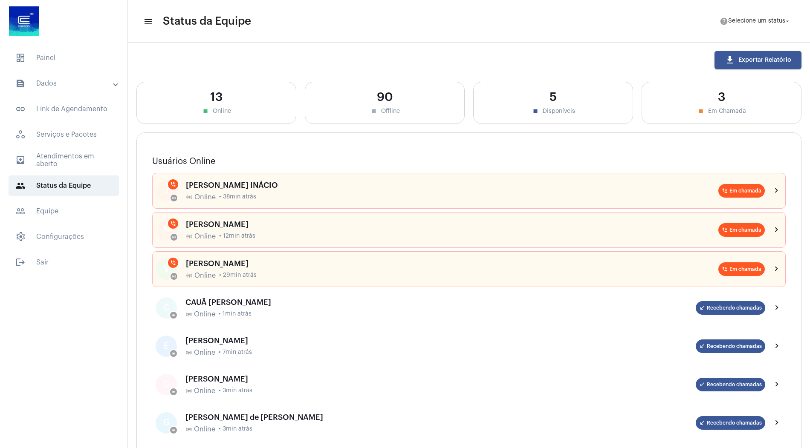 The height and width of the screenshot is (448, 810). I want to click on div: 3, so click(721, 97).